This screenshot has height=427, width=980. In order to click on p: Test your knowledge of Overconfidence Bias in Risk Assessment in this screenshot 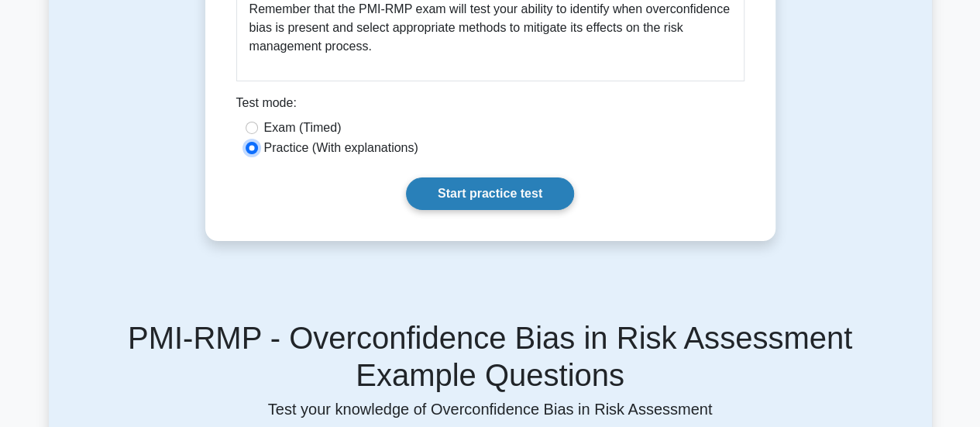, I will do `click(490, 409)`.